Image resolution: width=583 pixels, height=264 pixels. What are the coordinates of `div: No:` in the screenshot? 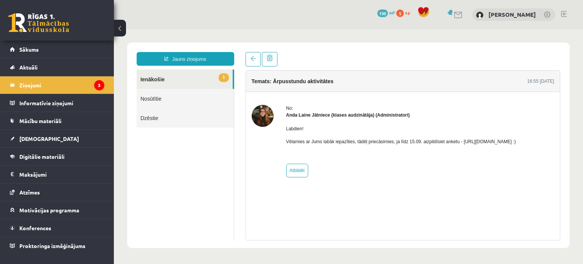 It's located at (287, 79).